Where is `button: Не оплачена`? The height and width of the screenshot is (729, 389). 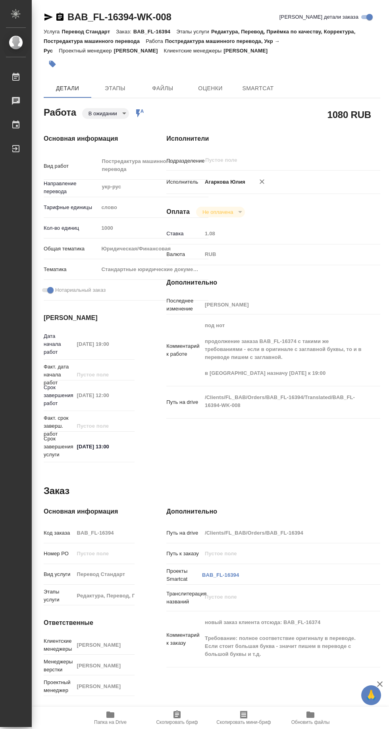 button: Не оплачена is located at coordinates (218, 212).